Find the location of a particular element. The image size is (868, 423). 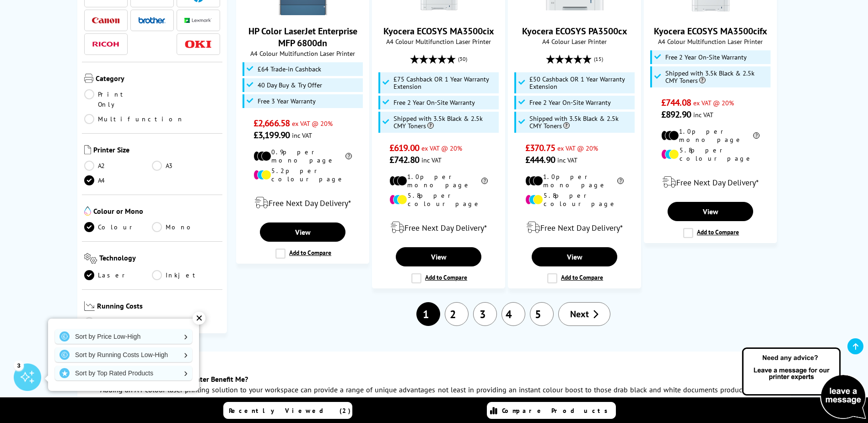

a: OKI is located at coordinates (198, 44).